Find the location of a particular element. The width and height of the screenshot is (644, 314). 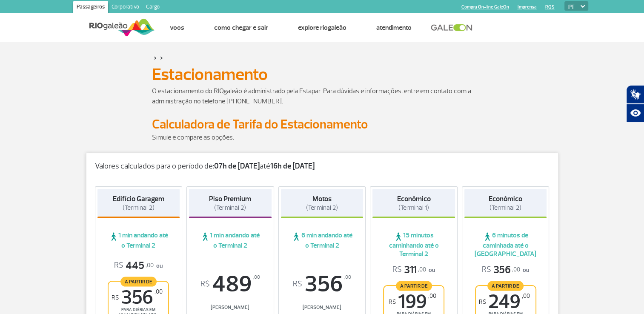

strong: Motos is located at coordinates (322, 199).